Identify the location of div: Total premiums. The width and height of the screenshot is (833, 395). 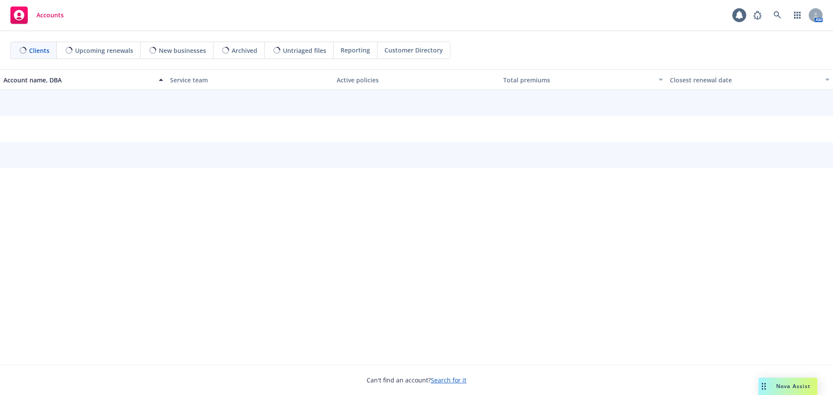
(578, 80).